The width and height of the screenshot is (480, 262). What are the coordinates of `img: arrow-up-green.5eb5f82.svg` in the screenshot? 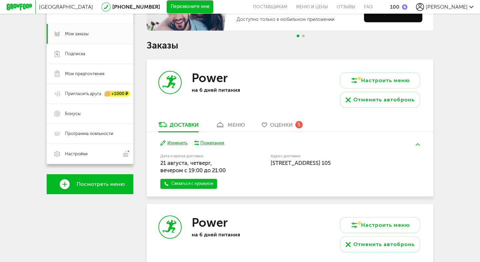 It's located at (417, 145).